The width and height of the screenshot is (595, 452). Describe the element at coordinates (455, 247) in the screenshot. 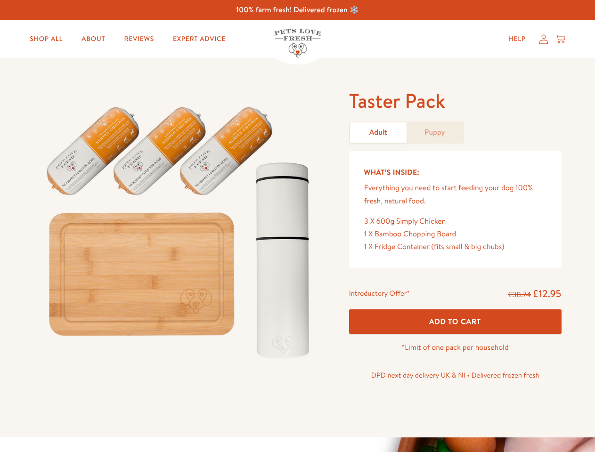

I see `div: 1 X Fridge Container (fits small & big chubs)` at that location.